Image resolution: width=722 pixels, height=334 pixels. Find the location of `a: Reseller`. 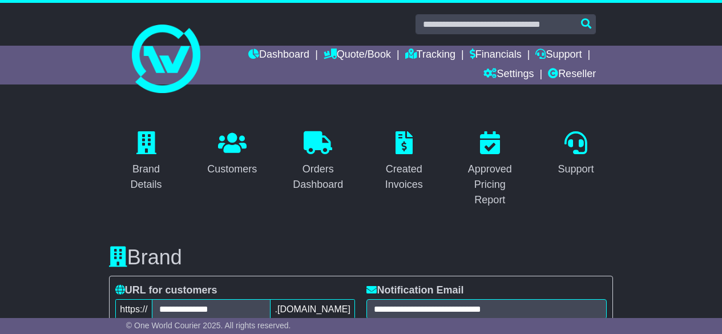

a: Reseller is located at coordinates (572, 75).